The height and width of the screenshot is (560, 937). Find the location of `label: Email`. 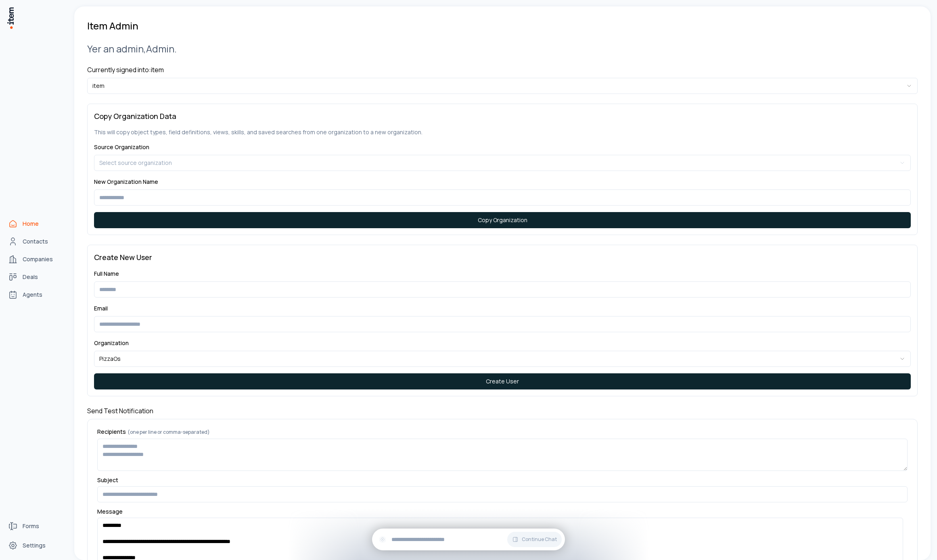

label: Email is located at coordinates (101, 308).